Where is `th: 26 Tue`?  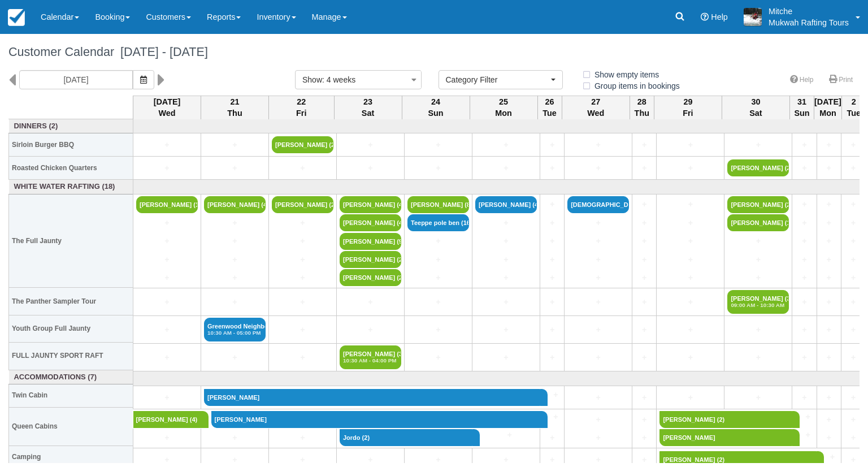 th: 26 Tue is located at coordinates (550, 108).